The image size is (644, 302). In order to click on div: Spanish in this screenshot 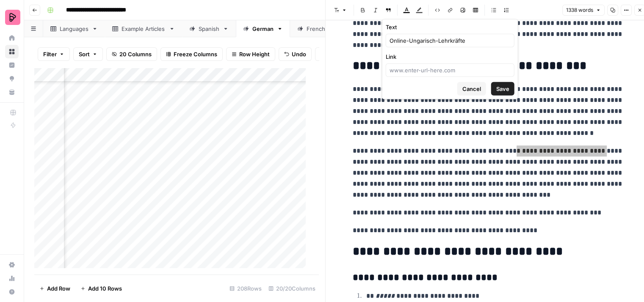, I will do `click(209, 28)`.